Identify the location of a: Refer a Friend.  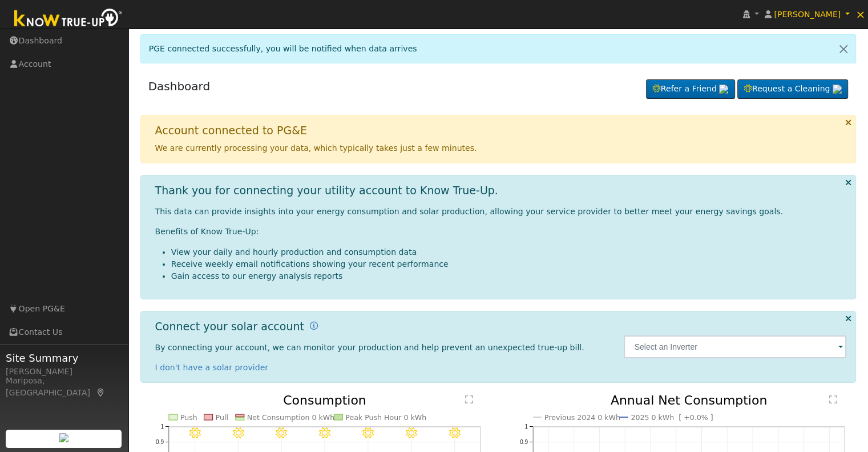
(690, 89).